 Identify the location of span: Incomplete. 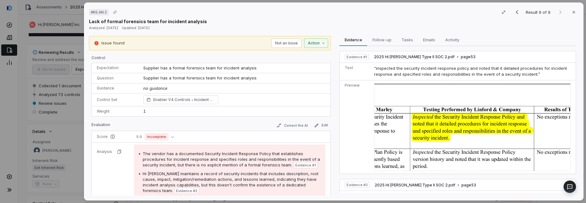
(157, 137).